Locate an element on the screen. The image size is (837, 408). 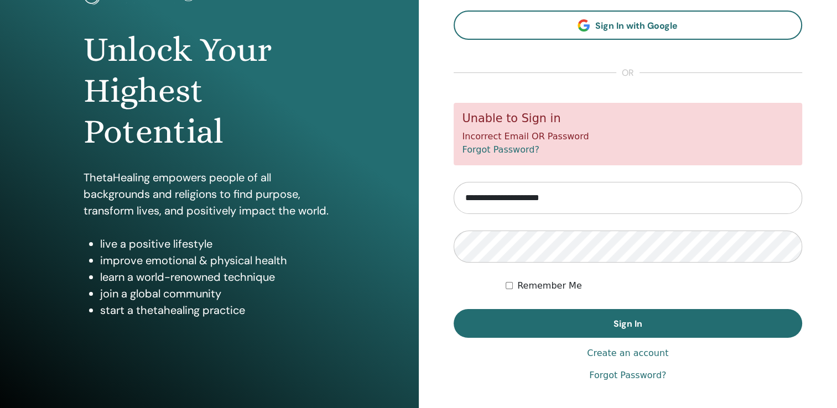
div: Keep me authenticated indefinitely or until I manually logout is located at coordinates (654, 286).